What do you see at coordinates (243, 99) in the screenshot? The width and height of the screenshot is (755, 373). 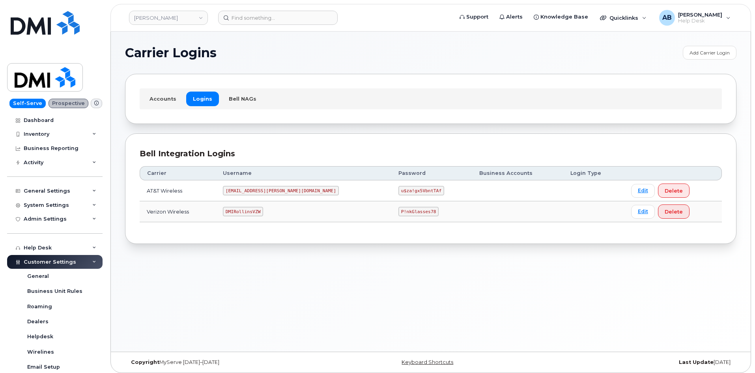 I see `a: Bell NAGs` at bounding box center [243, 99].